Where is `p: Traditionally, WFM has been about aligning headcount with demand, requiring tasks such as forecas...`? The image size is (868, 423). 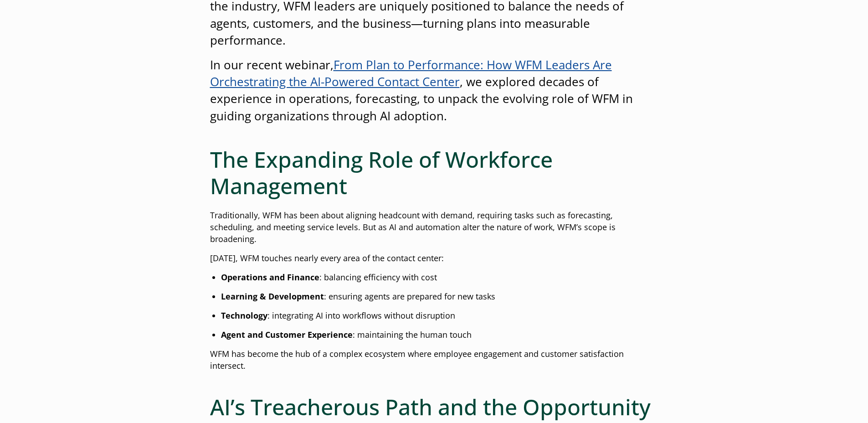 p: Traditionally, WFM has been about aligning headcount with demand, requiring tasks such as forecas... is located at coordinates (434, 227).